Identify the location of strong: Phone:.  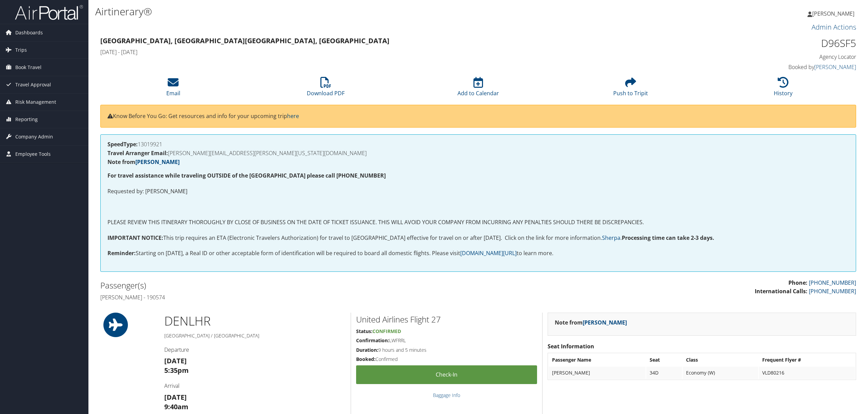
(798, 283).